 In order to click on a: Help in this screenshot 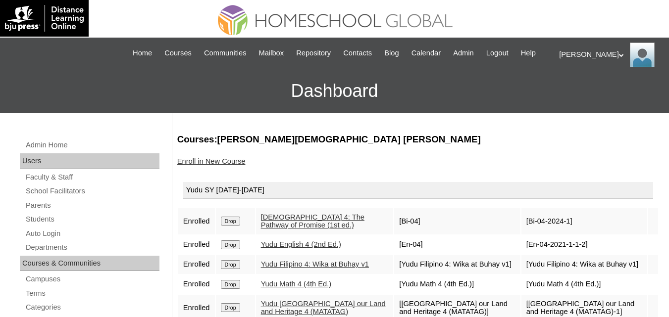, I will do `click(528, 53)`.